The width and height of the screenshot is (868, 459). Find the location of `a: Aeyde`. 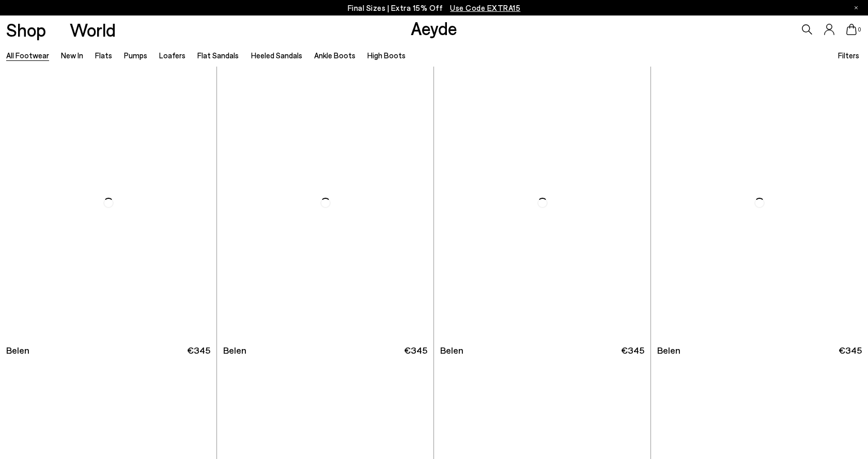

a: Aeyde is located at coordinates (434, 28).